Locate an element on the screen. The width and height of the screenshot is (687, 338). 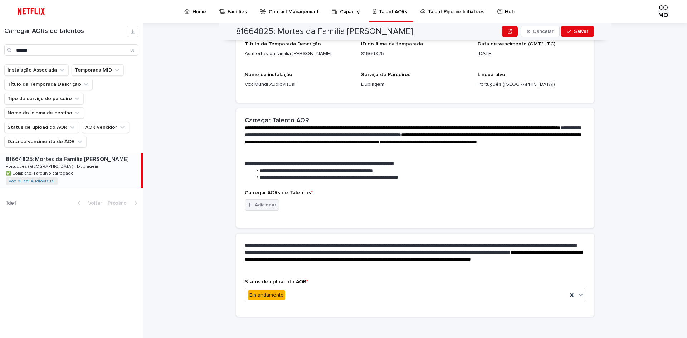
a: Vox Mundi Audiovisual is located at coordinates (32, 182).